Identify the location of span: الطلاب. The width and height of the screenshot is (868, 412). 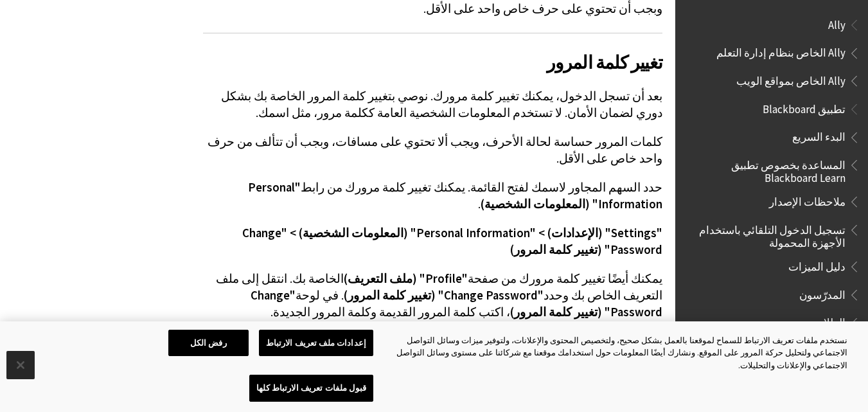
(829, 321).